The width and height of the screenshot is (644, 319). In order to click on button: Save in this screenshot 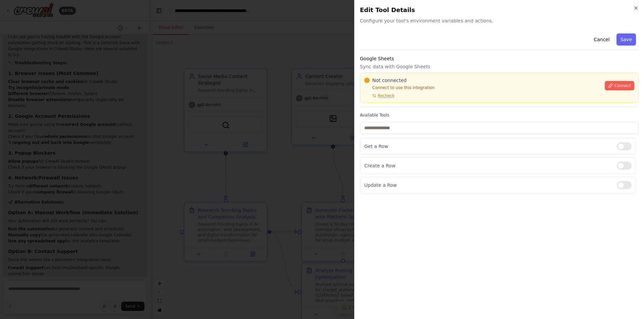, I will do `click(626, 39)`.